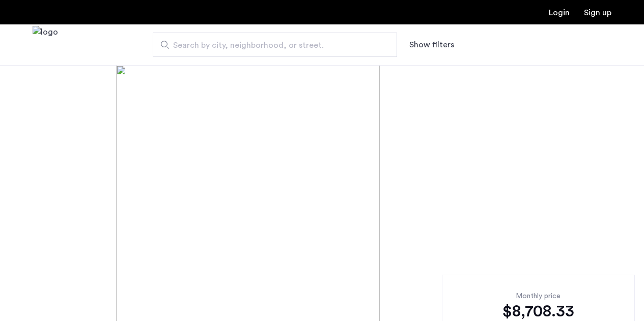 The height and width of the screenshot is (321, 644). What do you see at coordinates (270, 46) in the screenshot?
I see `span: Search by city, neighborhood, or street.` at bounding box center [270, 46].